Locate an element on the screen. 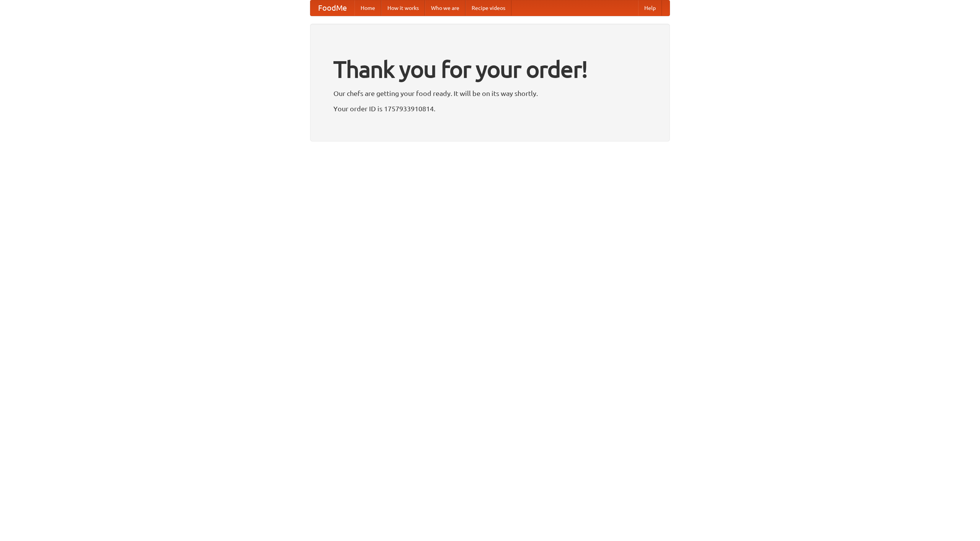 The width and height of the screenshot is (980, 541). a: Who we are is located at coordinates (445, 8).